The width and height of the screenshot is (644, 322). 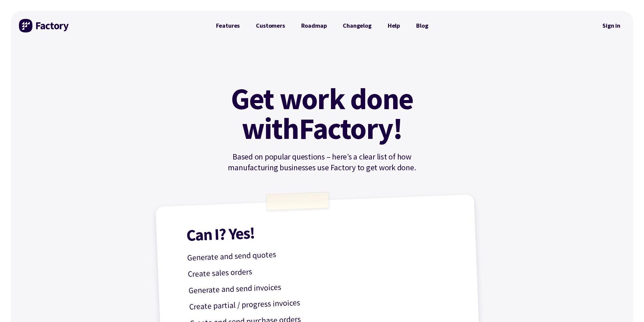 What do you see at coordinates (321, 253) in the screenshot?
I see `p: Generate and send quotes` at bounding box center [321, 253].